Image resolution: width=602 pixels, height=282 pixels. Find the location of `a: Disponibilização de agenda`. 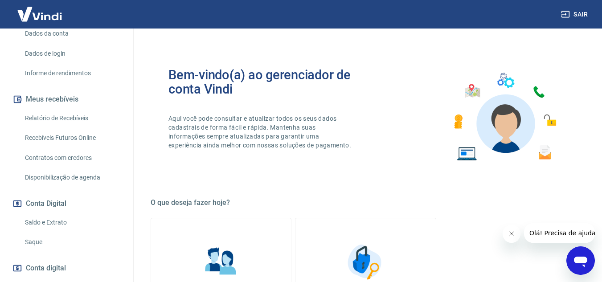

a: Disponibilização de agenda is located at coordinates (72, 177).